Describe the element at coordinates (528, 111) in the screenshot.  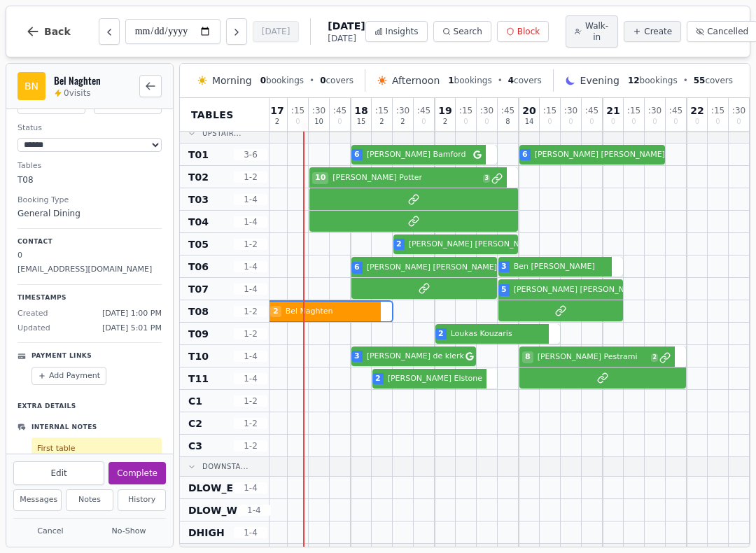
I see `span: 20` at that location.